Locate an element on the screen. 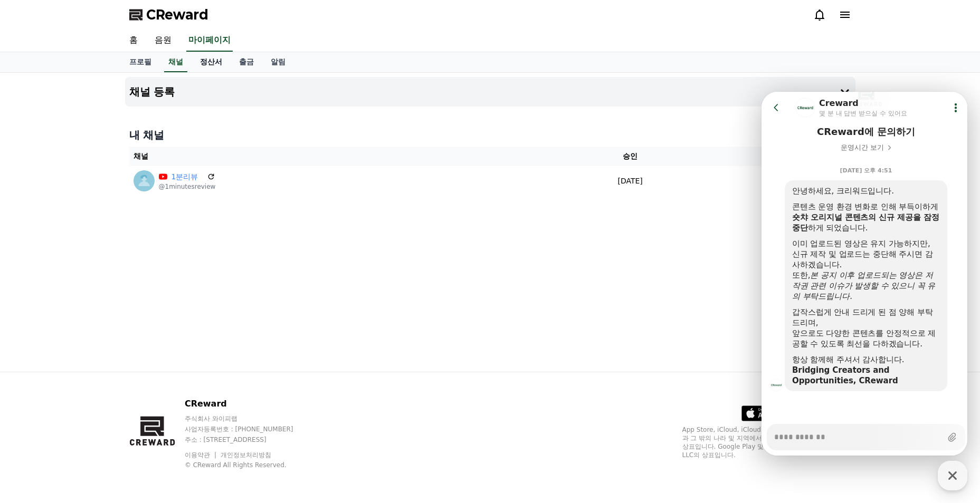 The height and width of the screenshot is (503, 980). div: Creward is located at coordinates (77, 12).